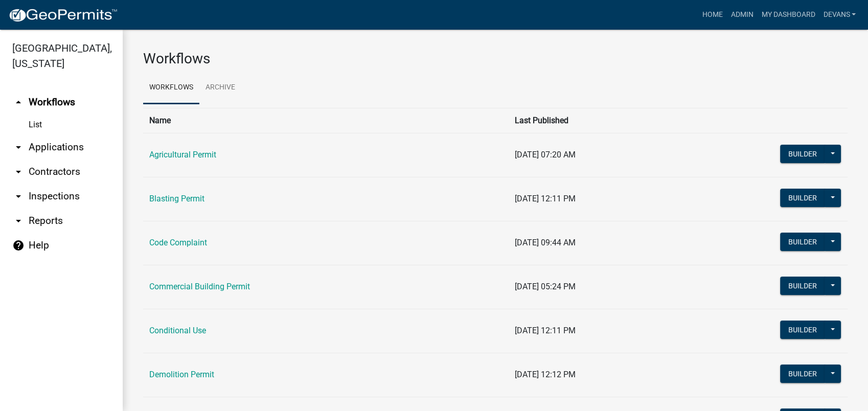 The width and height of the screenshot is (868, 411). Describe the element at coordinates (19, 103) in the screenshot. I see `i: arrow_drop_up` at that location.